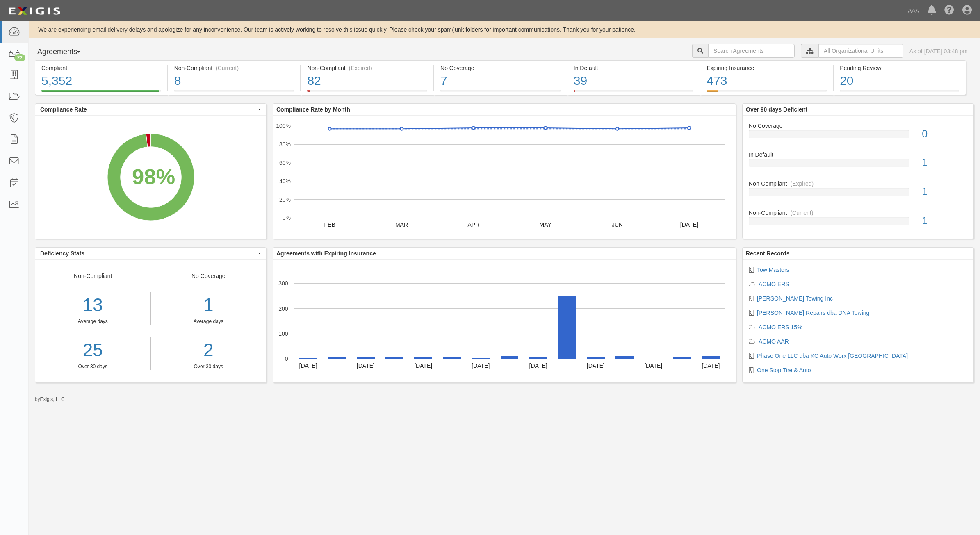 The height and width of the screenshot is (535, 980). I want to click on b: Compliance Rate by Month, so click(313, 109).